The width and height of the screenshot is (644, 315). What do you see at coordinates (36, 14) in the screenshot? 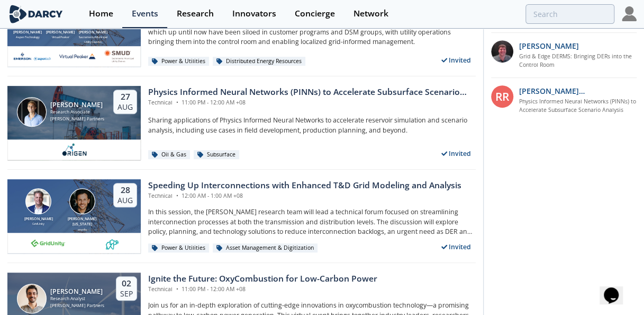
I see `img: logo-wide.svg` at bounding box center [36, 14].